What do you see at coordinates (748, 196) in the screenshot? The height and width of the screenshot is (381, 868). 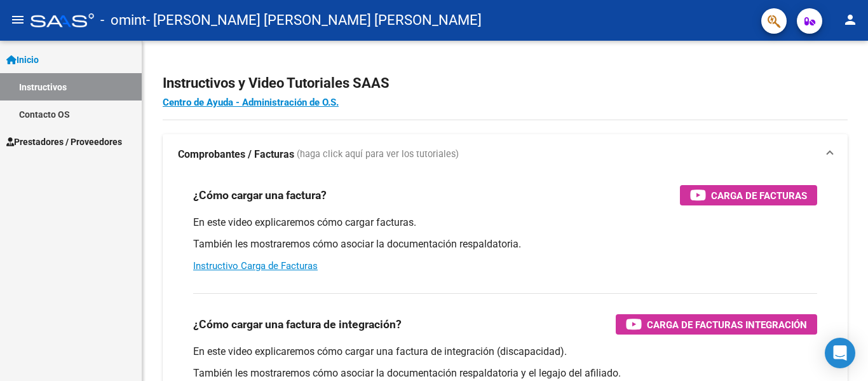 I see `button: Carga de Facturas` at bounding box center [748, 196].